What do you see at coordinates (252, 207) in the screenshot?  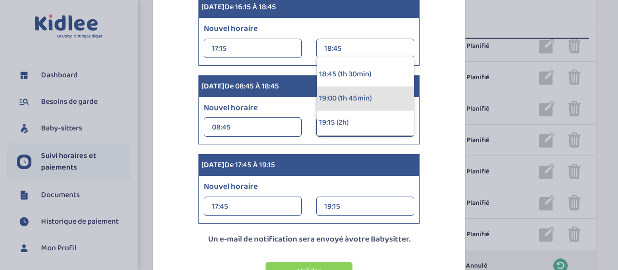 I see `div: 17:45` at bounding box center [252, 207].